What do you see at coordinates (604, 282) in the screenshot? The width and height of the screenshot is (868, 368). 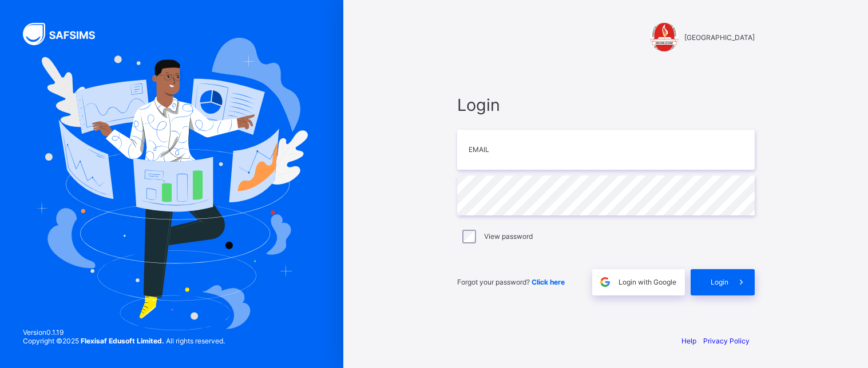 I see `img: google.396cfc9801f0270233282035f929180a.svg` at bounding box center [604, 282].